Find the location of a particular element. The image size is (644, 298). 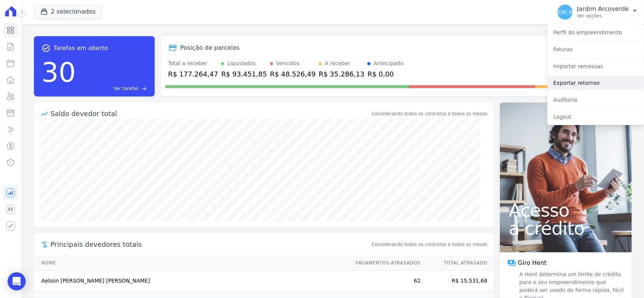

div: R$ 35.286,13 is located at coordinates (342, 74).